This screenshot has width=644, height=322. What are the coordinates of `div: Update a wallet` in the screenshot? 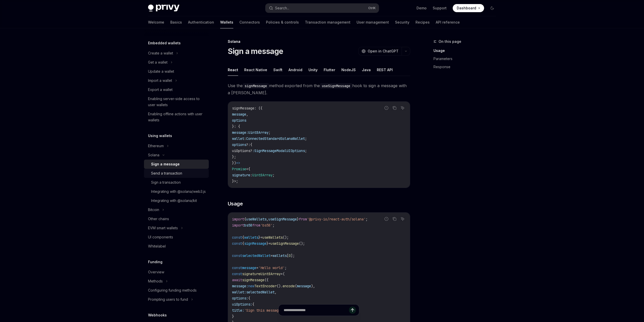 It's located at (161, 71).